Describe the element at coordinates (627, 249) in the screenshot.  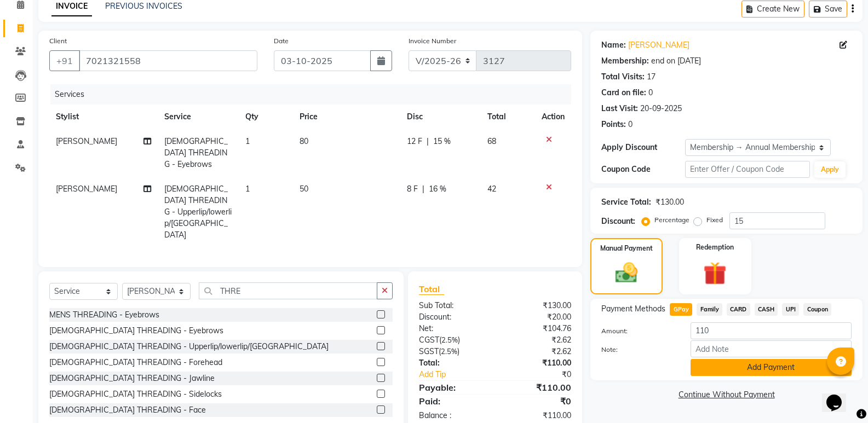
I see `label: Manual Payment` at that location.